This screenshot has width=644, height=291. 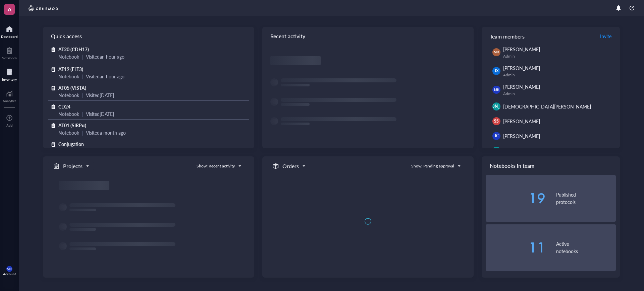 What do you see at coordinates (290, 166) in the screenshot?
I see `h5: Orders` at bounding box center [290, 166].